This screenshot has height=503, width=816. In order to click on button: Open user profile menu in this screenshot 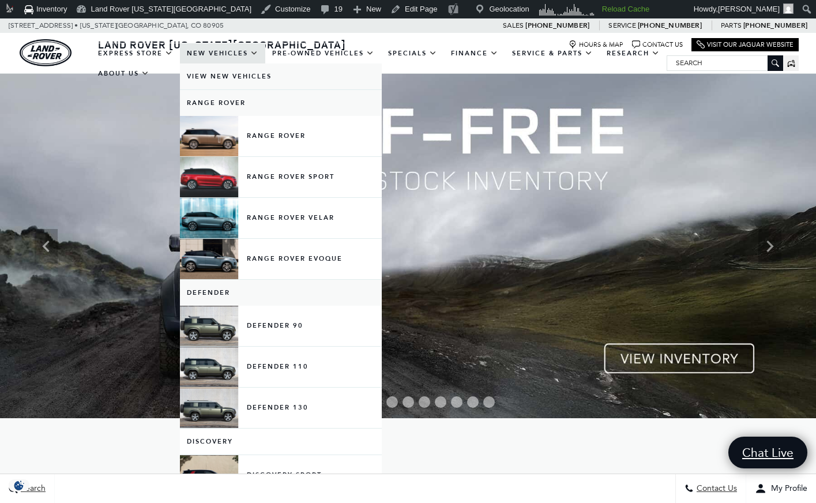, I will do `click(781, 488)`.